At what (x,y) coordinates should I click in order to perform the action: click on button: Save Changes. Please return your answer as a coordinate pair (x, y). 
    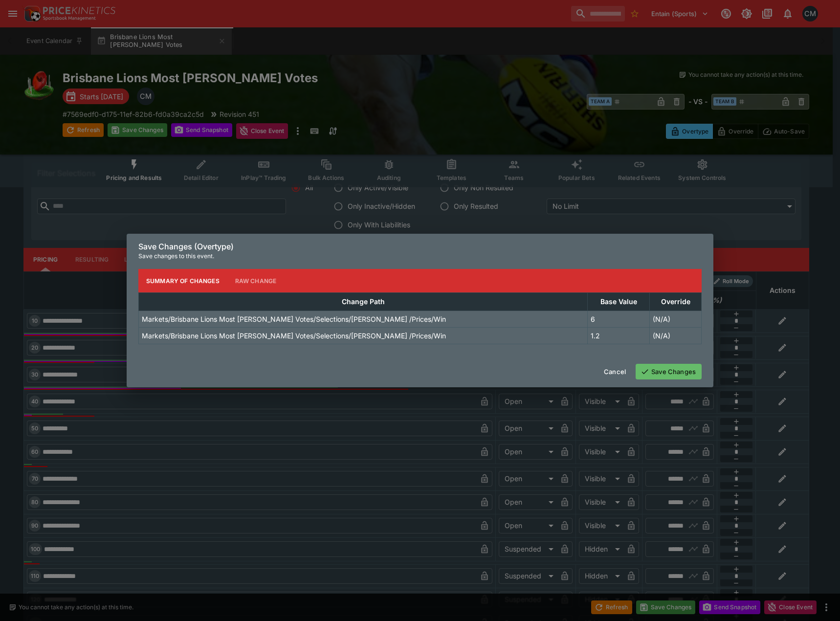
    Looking at the image, I should click on (669, 372).